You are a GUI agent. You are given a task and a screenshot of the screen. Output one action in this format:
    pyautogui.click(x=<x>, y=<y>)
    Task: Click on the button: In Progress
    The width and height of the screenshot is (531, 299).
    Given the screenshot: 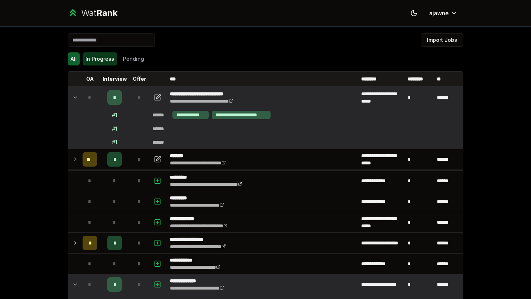 What is the action you would take?
    pyautogui.click(x=100, y=59)
    